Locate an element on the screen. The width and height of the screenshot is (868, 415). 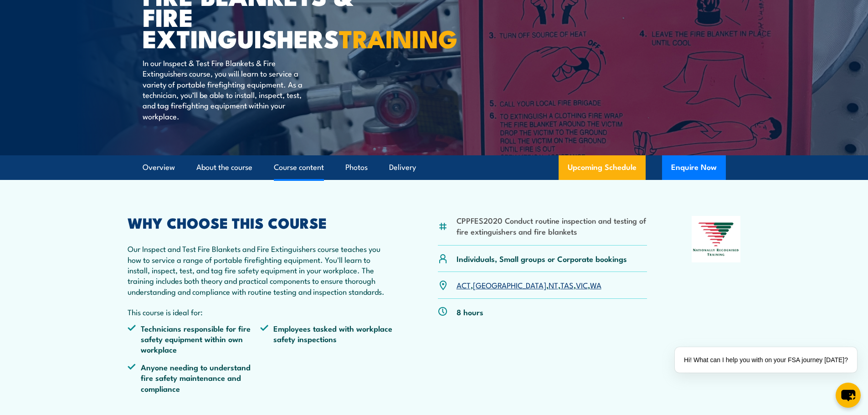
p: In our Inspect & Test Fire Blankets & Fire Extinguishers course, you will learn to service a vari... is located at coordinates (226, 90).